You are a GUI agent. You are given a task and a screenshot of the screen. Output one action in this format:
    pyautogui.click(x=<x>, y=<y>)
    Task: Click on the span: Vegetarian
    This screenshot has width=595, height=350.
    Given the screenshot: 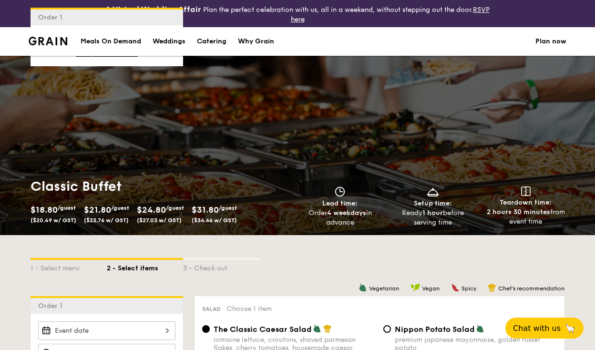 What is the action you would take?
    pyautogui.click(x=384, y=289)
    